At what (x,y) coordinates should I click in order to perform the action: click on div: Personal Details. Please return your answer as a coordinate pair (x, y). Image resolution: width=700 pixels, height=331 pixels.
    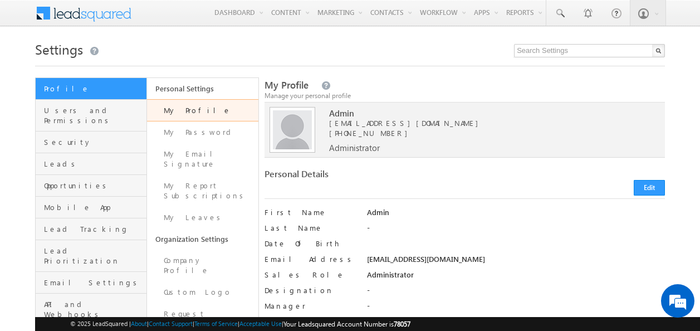
    Looking at the image, I should click on (362, 177).